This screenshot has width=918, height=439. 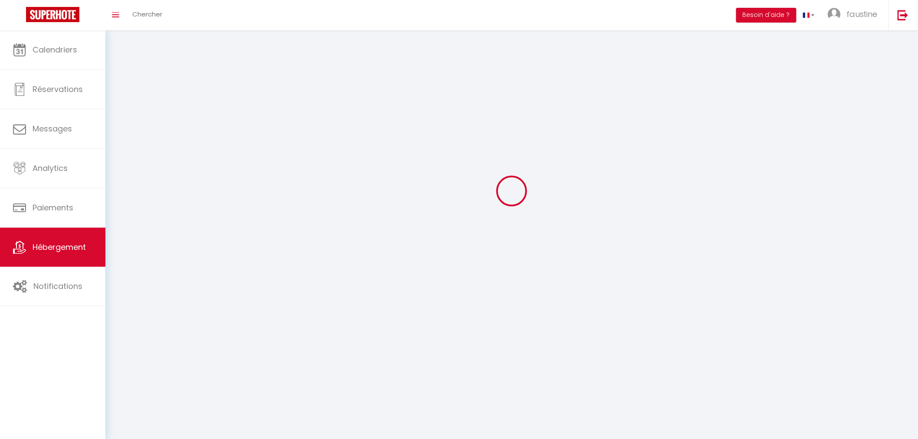 What do you see at coordinates (59, 247) in the screenshot?
I see `span: Hébergement` at bounding box center [59, 247].